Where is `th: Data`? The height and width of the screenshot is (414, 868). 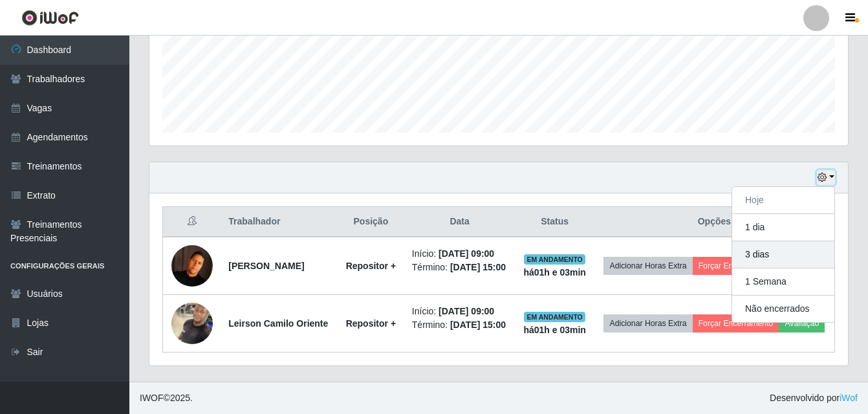
th: Data is located at coordinates (460, 222).